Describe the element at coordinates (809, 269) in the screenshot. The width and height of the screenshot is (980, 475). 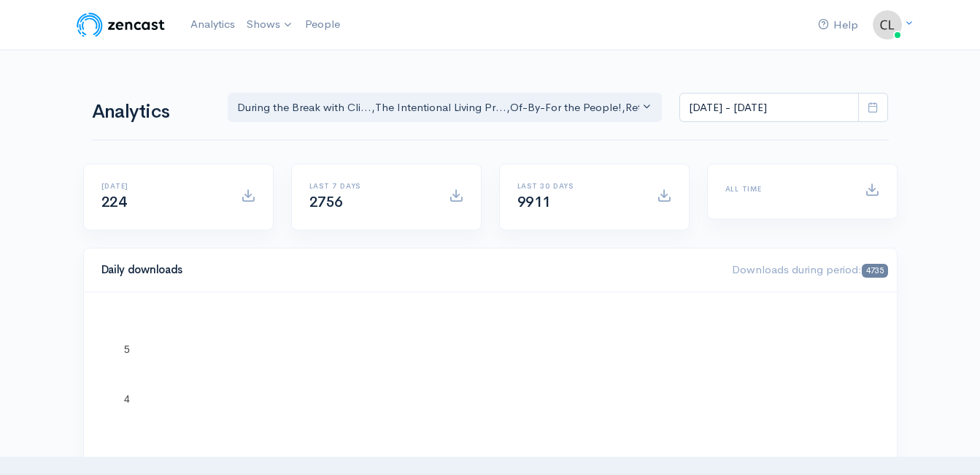
I see `span: Downloads during period:` at that location.